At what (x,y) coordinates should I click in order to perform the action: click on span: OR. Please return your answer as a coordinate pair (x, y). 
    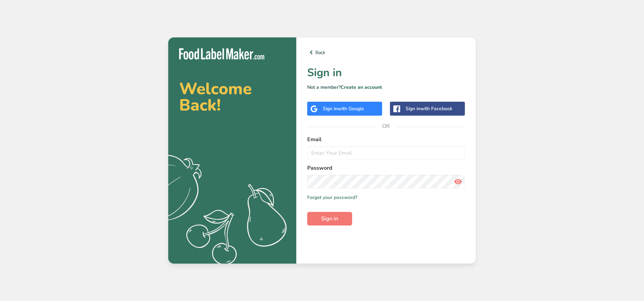
    Looking at the image, I should click on (386, 126).